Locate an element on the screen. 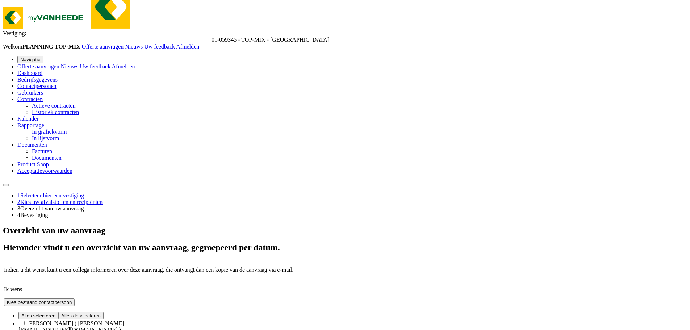  a: Facturen is located at coordinates (42, 151).